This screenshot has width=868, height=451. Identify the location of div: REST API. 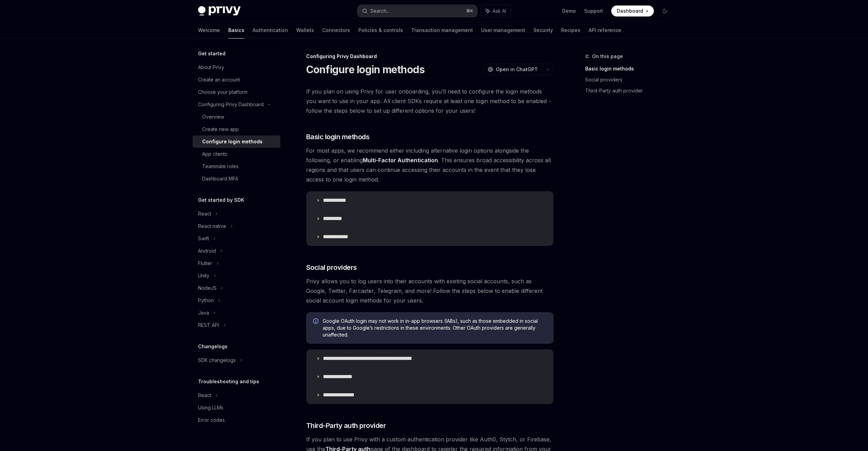
(208, 325).